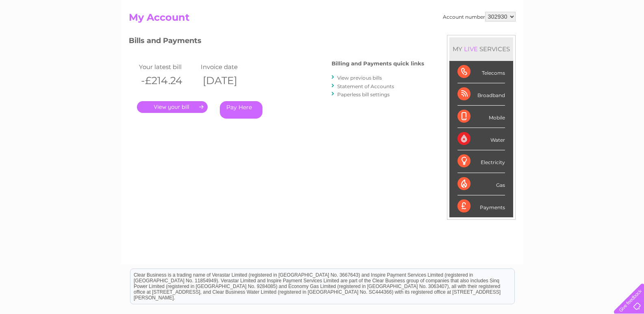  I want to click on a: Contact, so click(600, 37).